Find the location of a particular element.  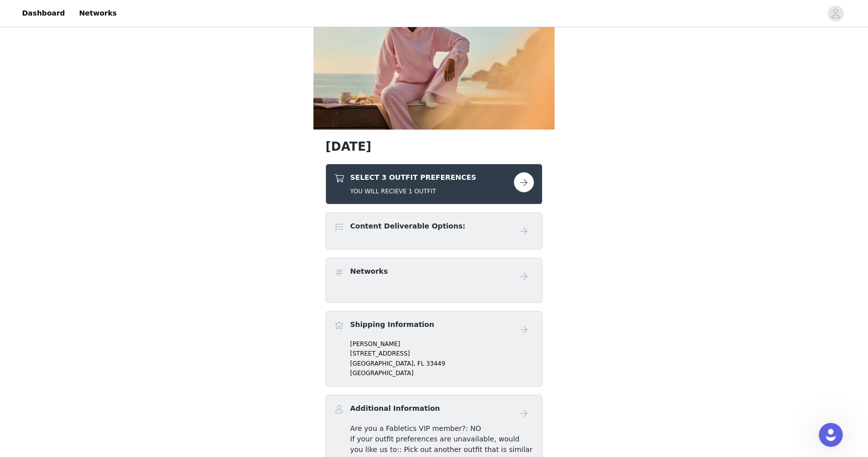

div: avatar is located at coordinates (836, 14).